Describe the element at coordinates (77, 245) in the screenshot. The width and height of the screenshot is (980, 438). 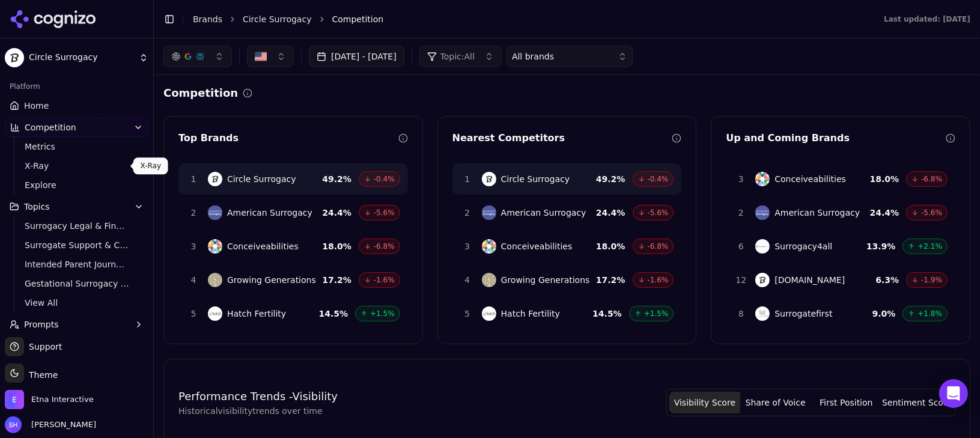
I see `span: Surrogate Support & Compensation Services` at that location.